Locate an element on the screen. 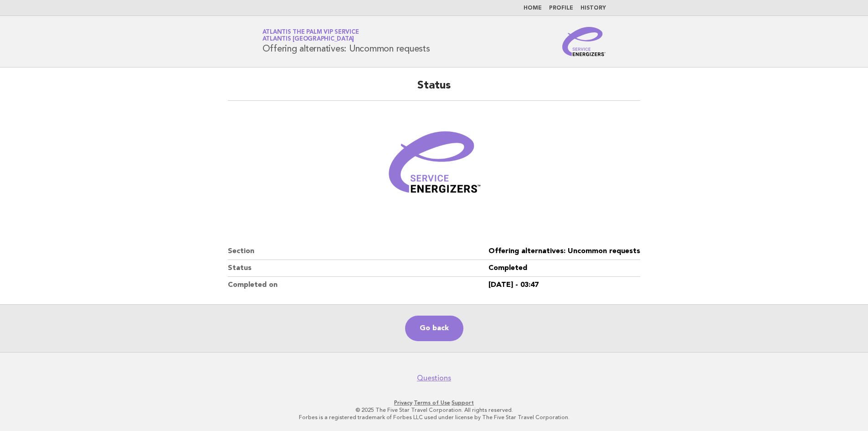 This screenshot has width=868, height=431. img: Service Energizers is located at coordinates (584, 42).